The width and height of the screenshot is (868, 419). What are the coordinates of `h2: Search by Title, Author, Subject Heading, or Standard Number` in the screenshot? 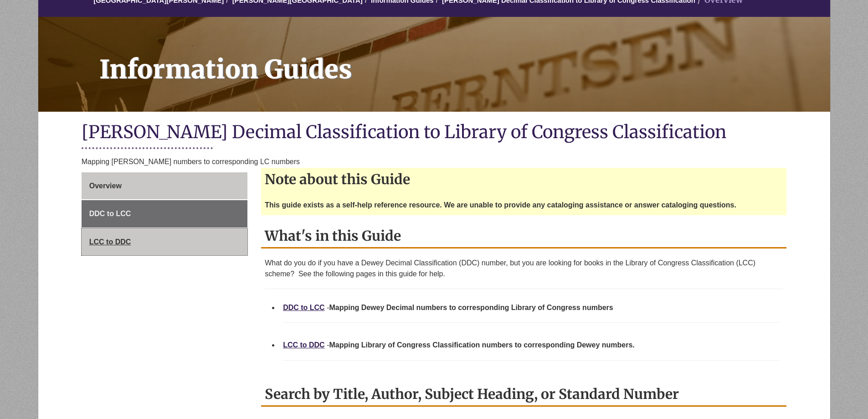 It's located at (524, 395).